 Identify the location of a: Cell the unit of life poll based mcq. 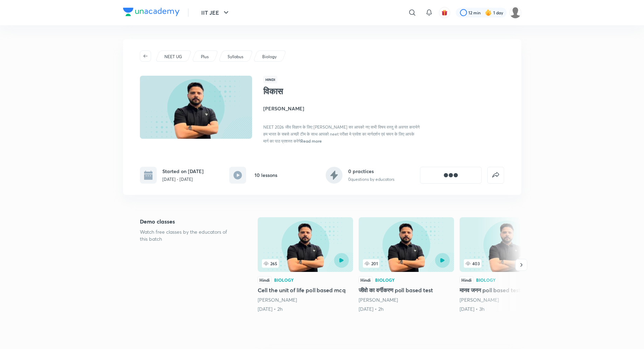
(305, 265).